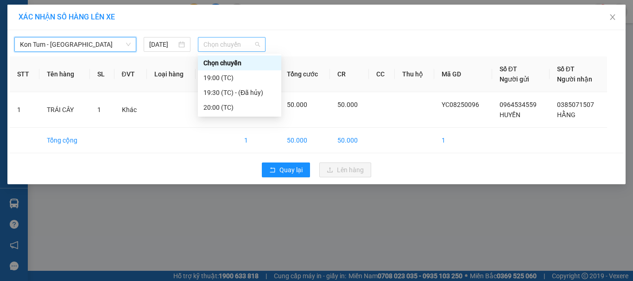 The width and height of the screenshot is (633, 281). I want to click on span: HẰNG, so click(567, 115).